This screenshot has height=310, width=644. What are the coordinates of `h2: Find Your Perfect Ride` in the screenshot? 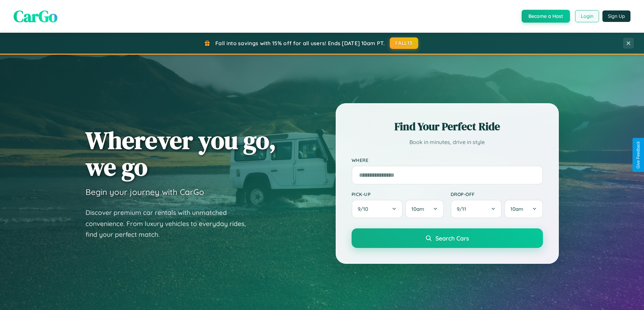 It's located at (447, 127).